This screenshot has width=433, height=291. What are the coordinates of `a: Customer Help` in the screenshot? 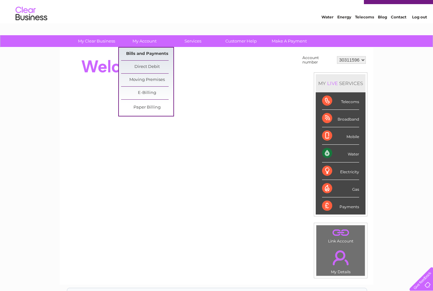 It's located at (241, 41).